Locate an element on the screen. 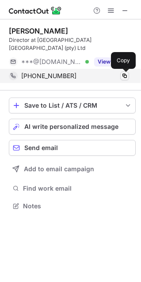  button: Reveal Button is located at coordinates (111, 62).